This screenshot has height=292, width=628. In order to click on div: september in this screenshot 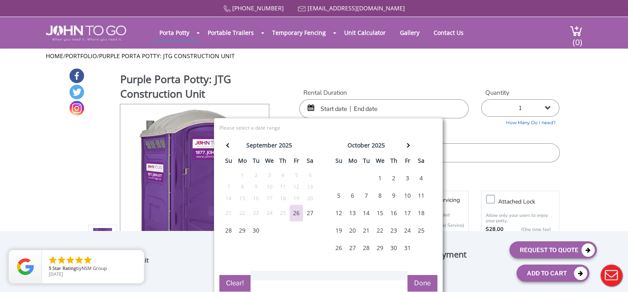, I will do `click(262, 146)`.